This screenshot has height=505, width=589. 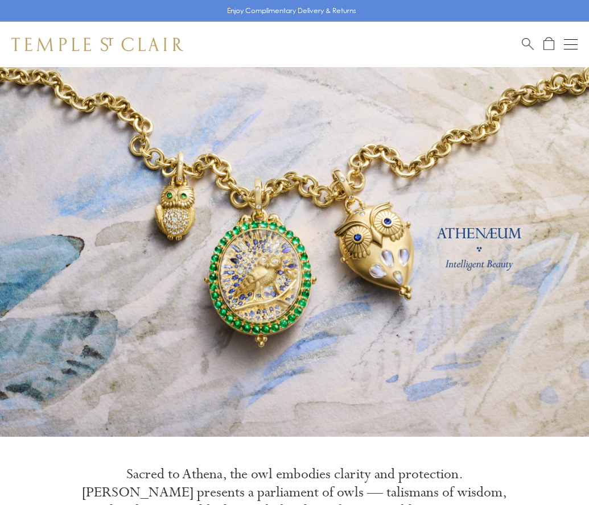 I want to click on p: Enjoy Complimentary Delivery & Returns, so click(x=291, y=11).